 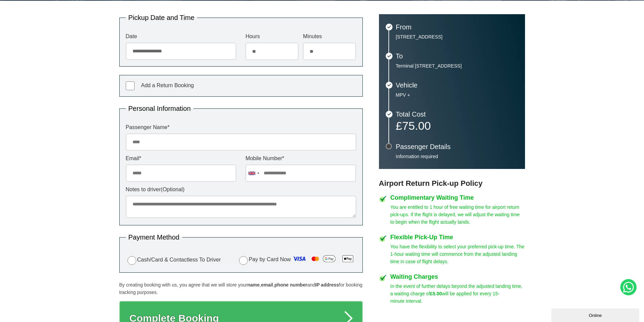 I want to click on label: Minutes, so click(x=329, y=36).